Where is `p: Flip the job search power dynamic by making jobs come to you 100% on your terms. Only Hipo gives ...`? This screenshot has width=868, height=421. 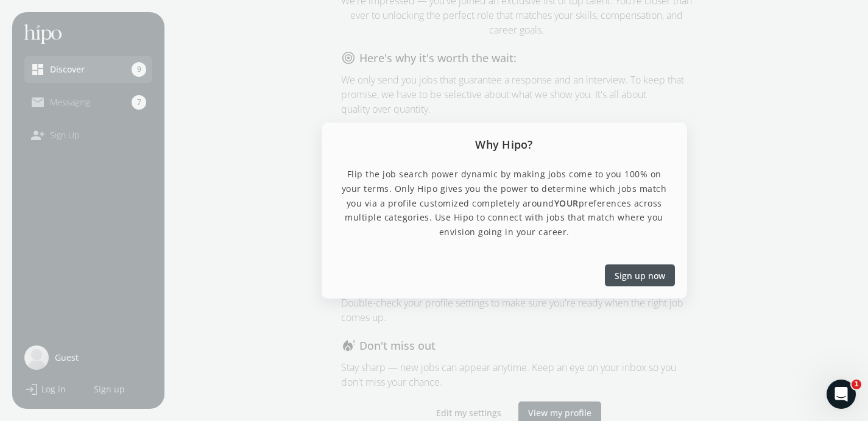 p: Flip the job search power dynamic by making jobs come to you 100% on your terms. Only Hipo gives ... is located at coordinates (504, 203).